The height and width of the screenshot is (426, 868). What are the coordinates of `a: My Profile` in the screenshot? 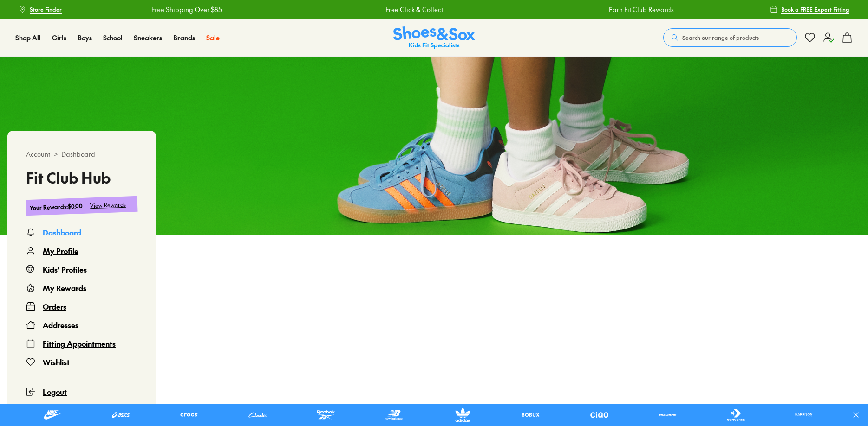 It's located at (82, 251).